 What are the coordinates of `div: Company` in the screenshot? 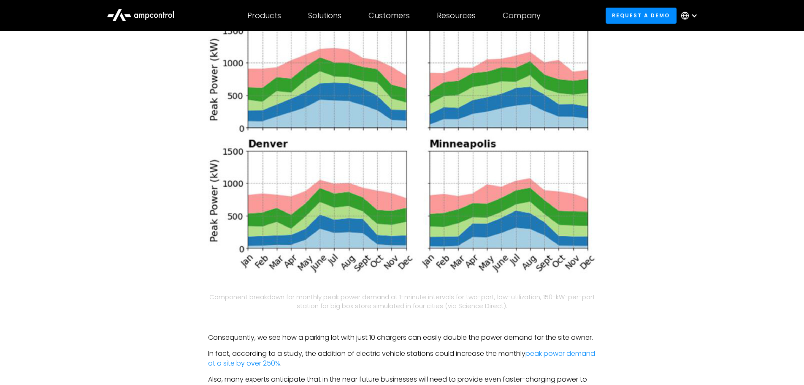 It's located at (522, 16).